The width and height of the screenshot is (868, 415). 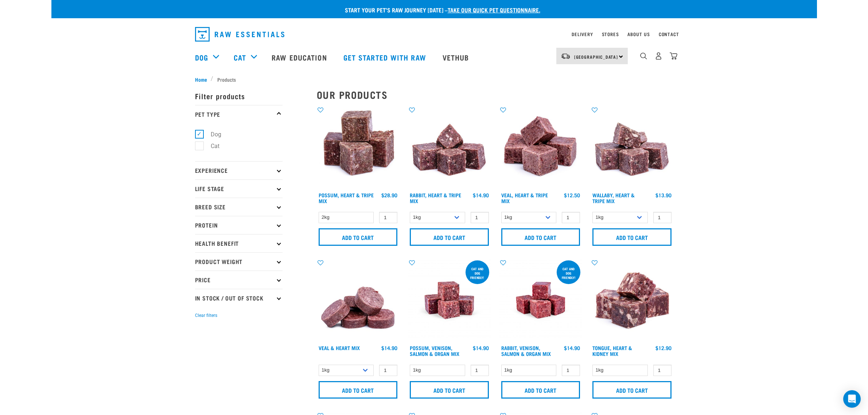 What do you see at coordinates (449, 300) in the screenshot?
I see `img: Possum Venison Salmon Organ 1626` at bounding box center [449, 300].